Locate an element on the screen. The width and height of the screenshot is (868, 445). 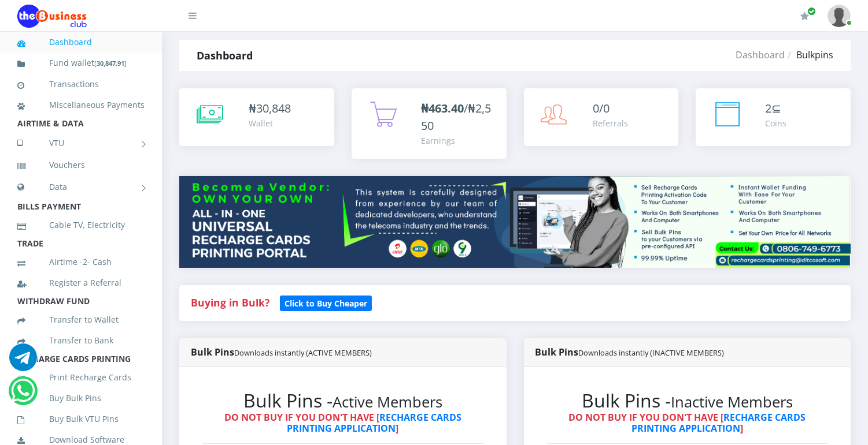
i: Renew/Upgrade Subscription is located at coordinates (804, 16).